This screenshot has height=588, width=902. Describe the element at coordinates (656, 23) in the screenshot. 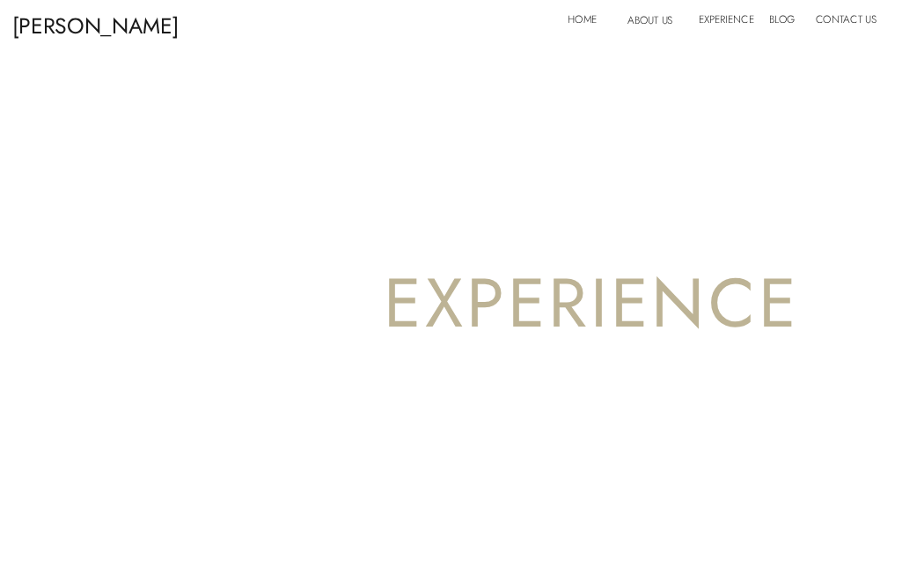

I see `a: About Us` at that location.